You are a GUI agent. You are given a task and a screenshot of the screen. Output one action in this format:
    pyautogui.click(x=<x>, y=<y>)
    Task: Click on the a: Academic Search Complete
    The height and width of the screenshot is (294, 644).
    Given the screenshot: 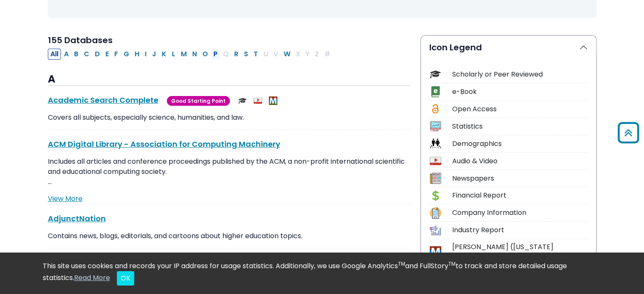 What is the action you would take?
    pyautogui.click(x=103, y=100)
    